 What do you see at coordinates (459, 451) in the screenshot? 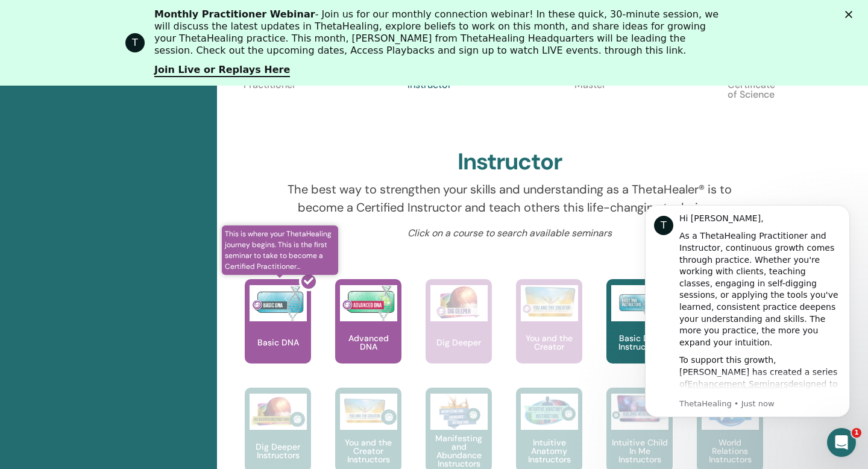
I see `p: Manifesting and Abundance Instructors` at bounding box center [459, 451].